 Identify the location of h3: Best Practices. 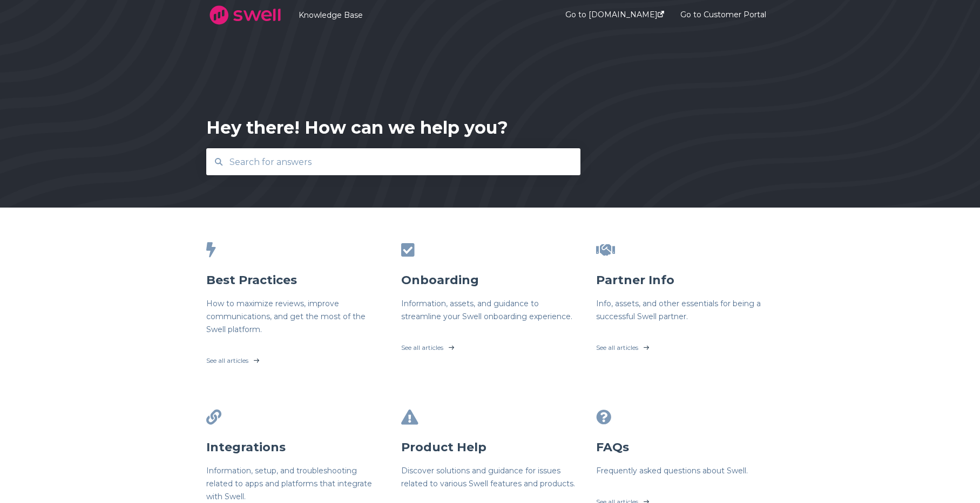
(295, 280).